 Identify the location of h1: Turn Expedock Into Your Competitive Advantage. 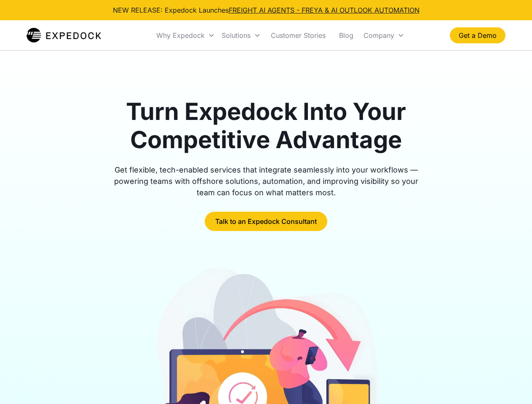
(266, 126).